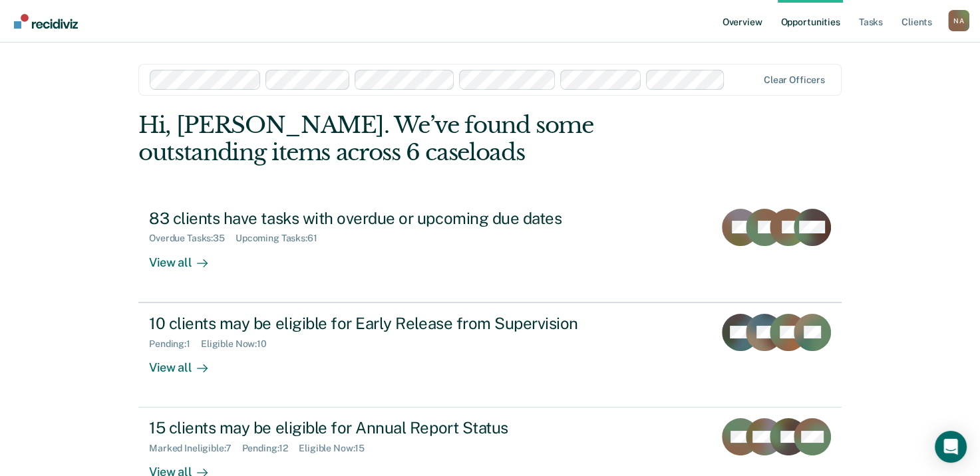 The height and width of the screenshot is (476, 980). Describe the element at coordinates (239, 344) in the screenshot. I see `div: Eligible Now : 10` at that location.